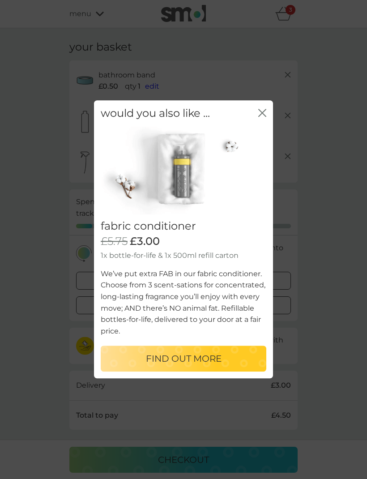 This screenshot has height=479, width=367. What do you see at coordinates (262, 113) in the screenshot?
I see `button: close` at bounding box center [262, 113].